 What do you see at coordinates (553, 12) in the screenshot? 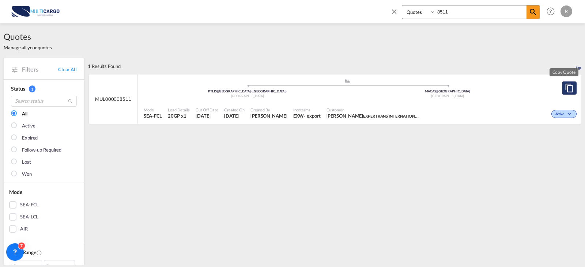
I see `div: Help` at bounding box center [553, 12].